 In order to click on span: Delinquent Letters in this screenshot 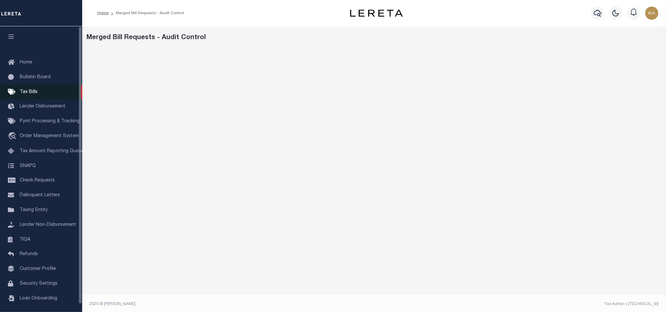, I will do `click(40, 195)`.